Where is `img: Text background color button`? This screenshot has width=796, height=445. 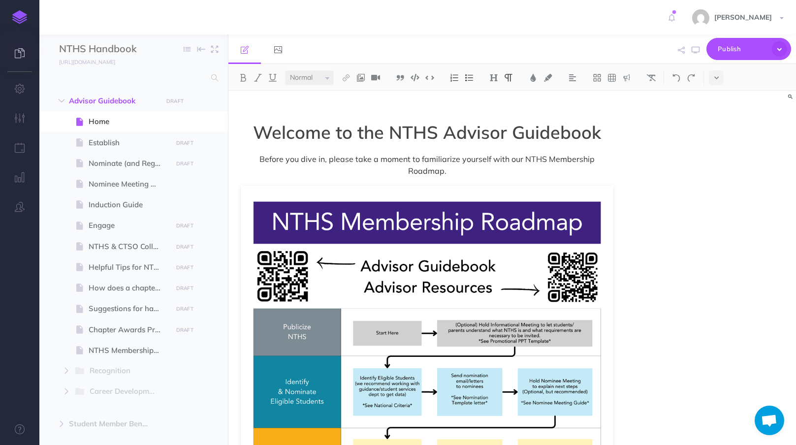
img: Text background color button is located at coordinates (548, 78).